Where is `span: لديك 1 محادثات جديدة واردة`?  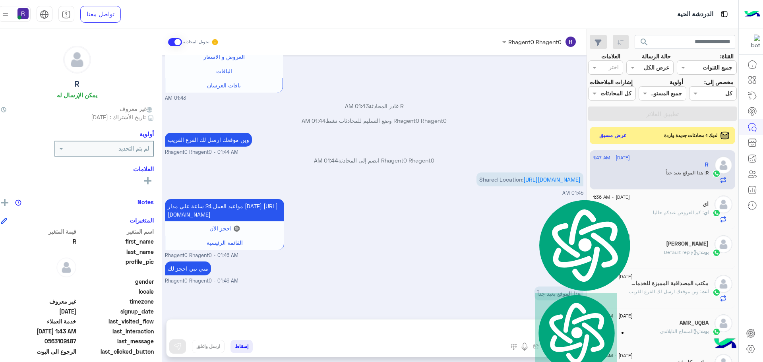 span: لديك 1 محادثات جديدة واردة is located at coordinates (691, 136).